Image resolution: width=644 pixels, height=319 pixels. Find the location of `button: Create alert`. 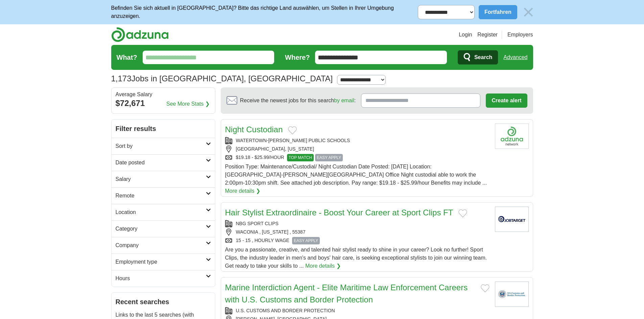

button: Create alert is located at coordinates (506, 101).